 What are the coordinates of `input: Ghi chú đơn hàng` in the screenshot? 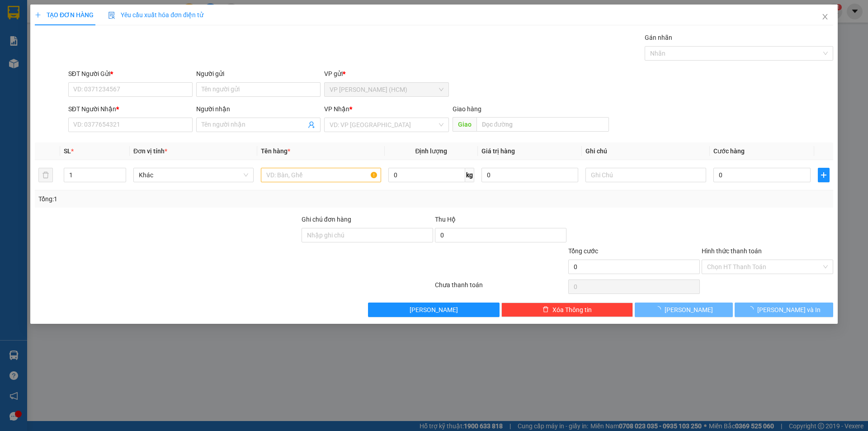 It's located at (367, 236).